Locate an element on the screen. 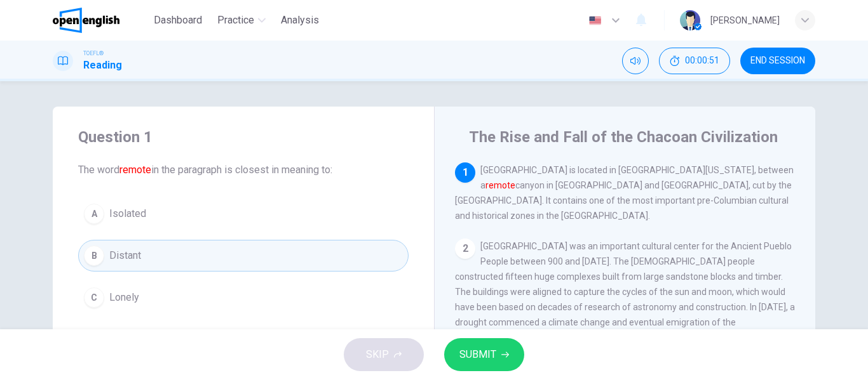 This screenshot has height=380, width=868. span: 00:00:51 is located at coordinates (702, 61).